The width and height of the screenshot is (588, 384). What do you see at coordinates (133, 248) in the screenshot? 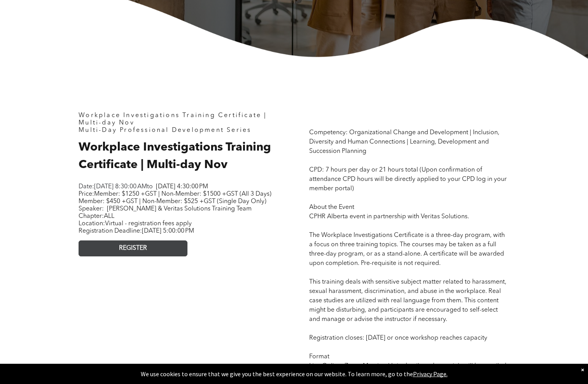
I see `a: REGISTER` at bounding box center [133, 248].